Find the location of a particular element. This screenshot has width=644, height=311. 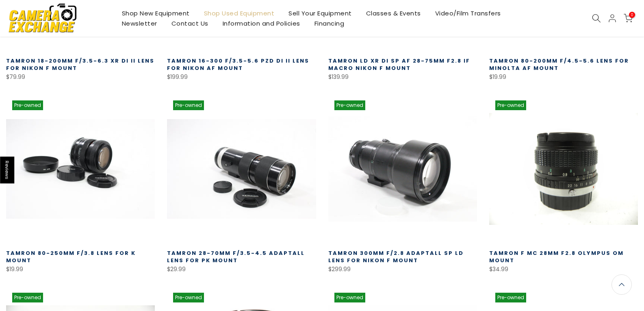

a: Sell Your Equipment is located at coordinates (320, 13).